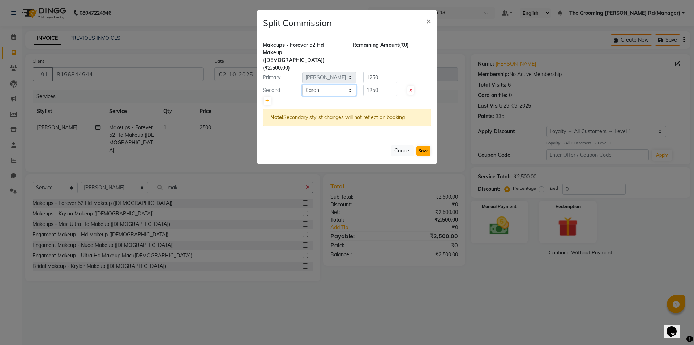  I want to click on span: (₹2,500.00), so click(276, 68).